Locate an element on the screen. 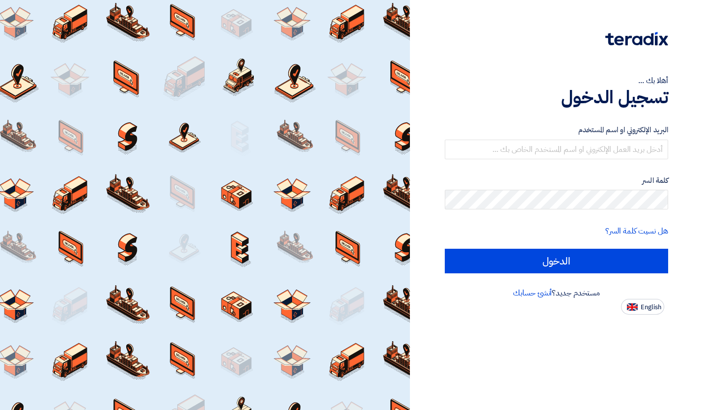  input: الدخول is located at coordinates (556, 261).